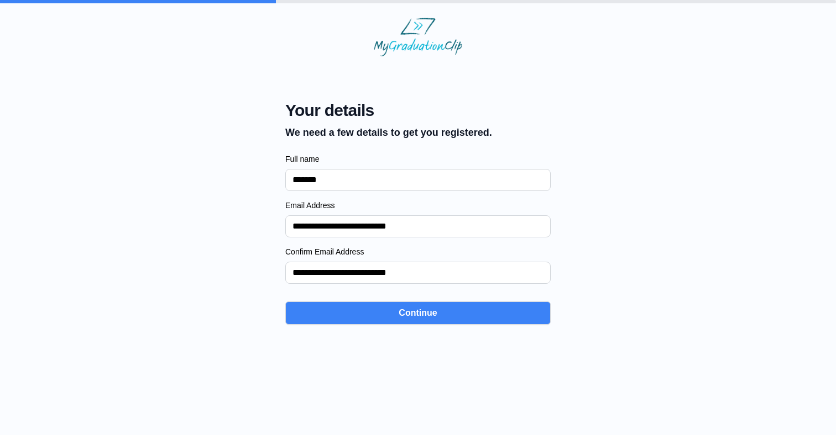 This screenshot has width=836, height=435. Describe the element at coordinates (418, 313) in the screenshot. I see `button: Continue` at that location.